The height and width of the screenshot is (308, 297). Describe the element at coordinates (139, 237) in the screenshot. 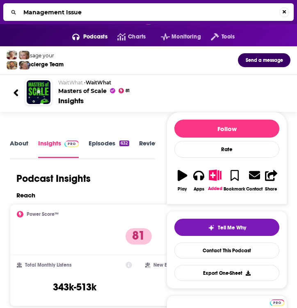

I see `p: 81` at that location.